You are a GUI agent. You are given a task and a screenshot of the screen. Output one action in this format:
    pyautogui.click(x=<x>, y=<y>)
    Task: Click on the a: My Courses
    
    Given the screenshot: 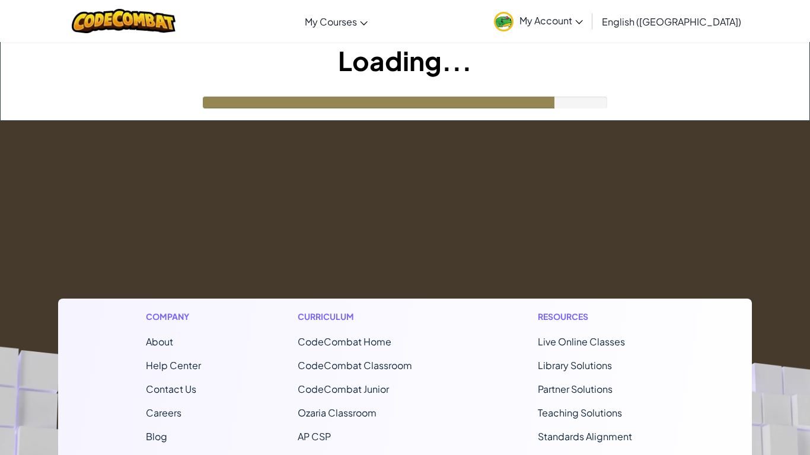 What is the action you would take?
    pyautogui.click(x=336, y=21)
    